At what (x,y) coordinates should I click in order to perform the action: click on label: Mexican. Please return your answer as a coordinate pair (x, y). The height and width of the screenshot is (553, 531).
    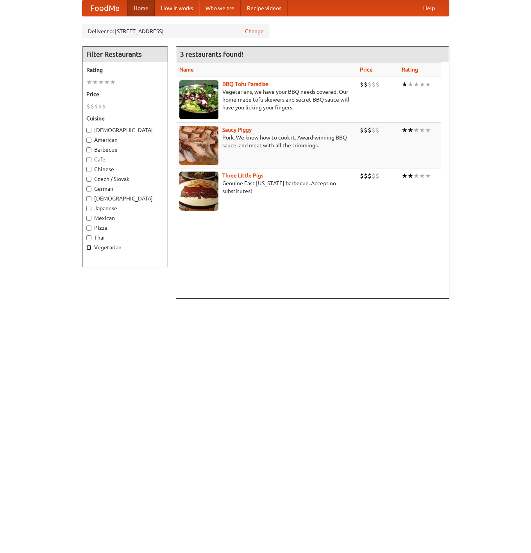
    Looking at the image, I should click on (125, 218).